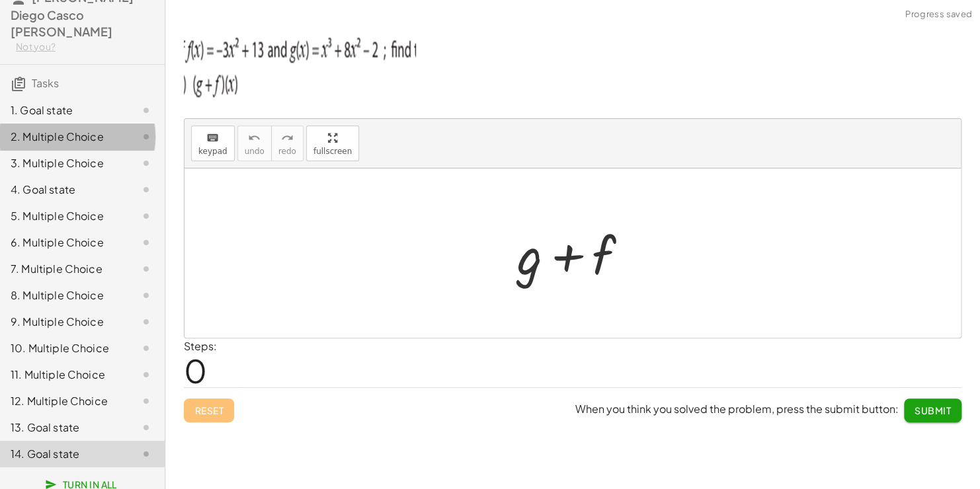 Image resolution: width=980 pixels, height=489 pixels. Describe the element at coordinates (85, 47) in the screenshot. I see `div: Not you?` at that location.